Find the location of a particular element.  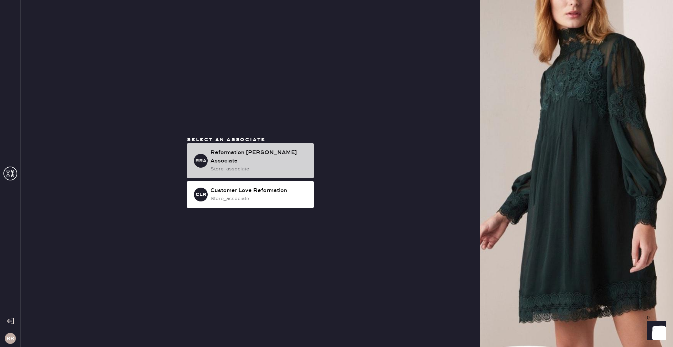

h3: CLR is located at coordinates (201, 194).